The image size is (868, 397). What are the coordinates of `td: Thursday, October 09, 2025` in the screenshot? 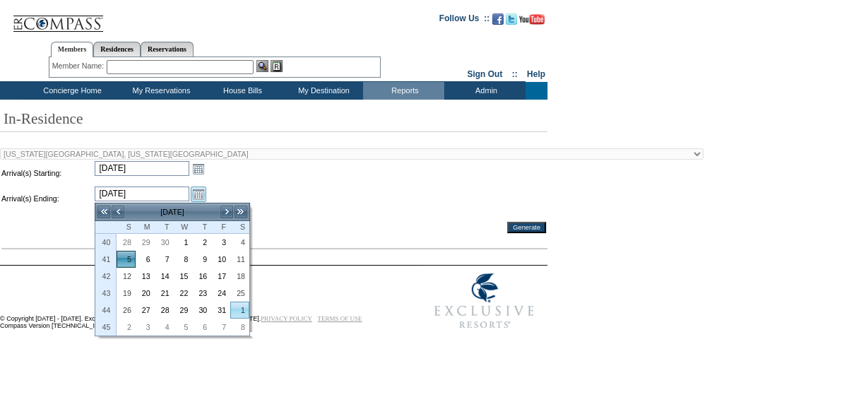 It's located at (201, 260).